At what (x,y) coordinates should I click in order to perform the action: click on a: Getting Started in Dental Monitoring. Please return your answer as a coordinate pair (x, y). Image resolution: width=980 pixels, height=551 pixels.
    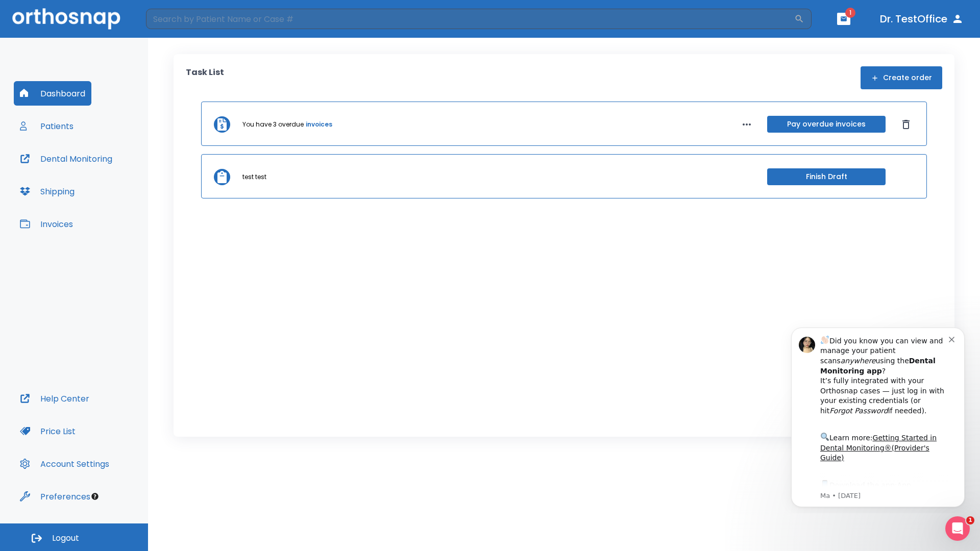
    Looking at the image, I should click on (103, 124).